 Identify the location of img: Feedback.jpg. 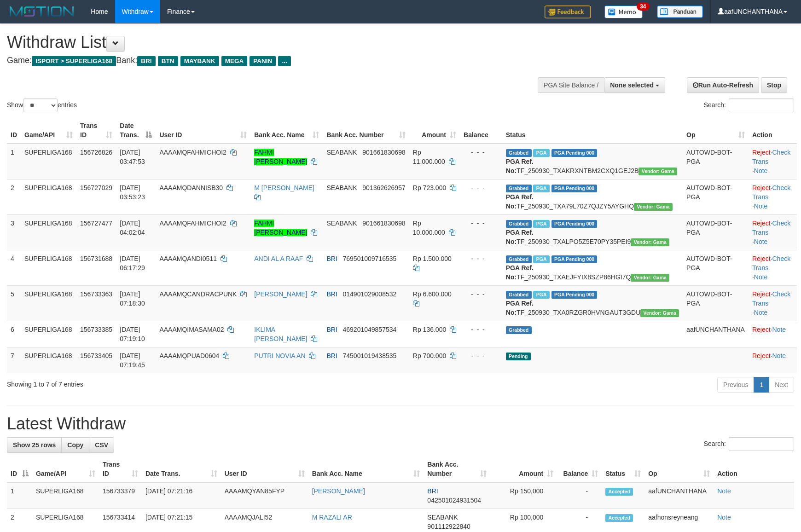
(568, 12).